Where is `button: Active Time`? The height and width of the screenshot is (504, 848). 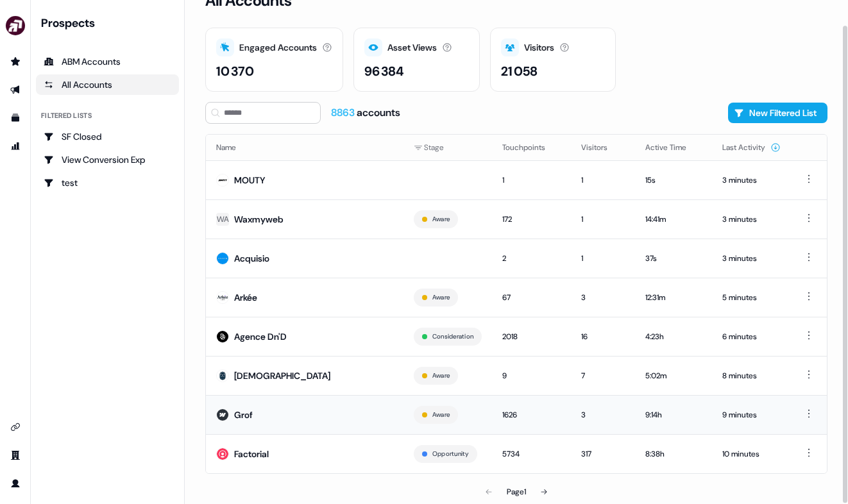 button: Active Time is located at coordinates (674, 147).